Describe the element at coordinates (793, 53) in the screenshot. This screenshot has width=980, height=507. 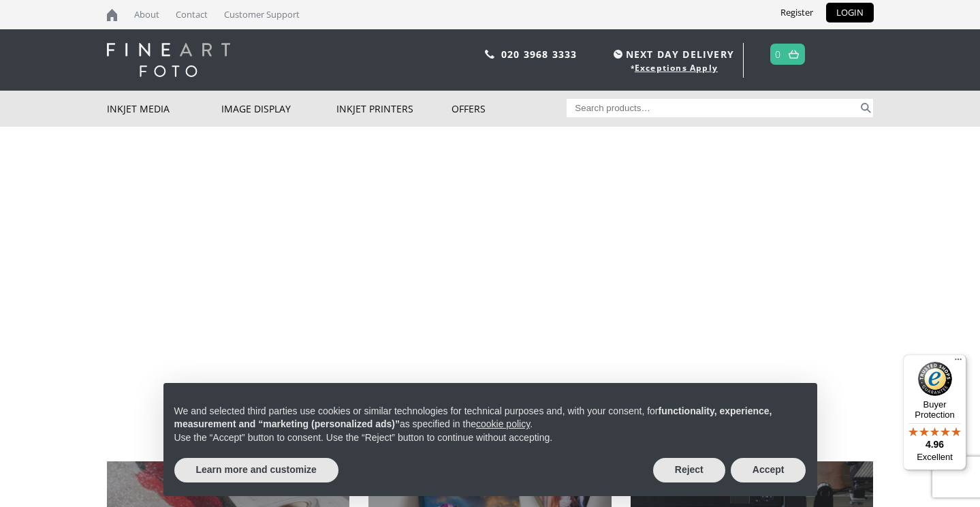
I see `img: basket.svg` at that location.